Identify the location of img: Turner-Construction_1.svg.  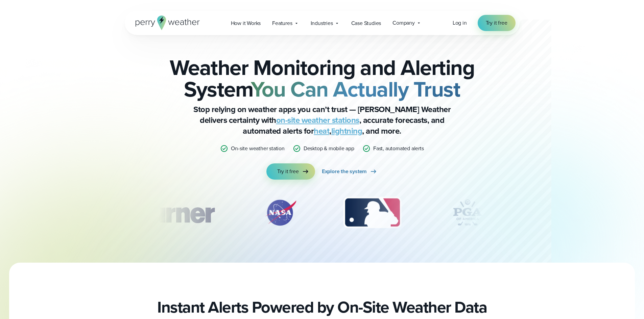
(176, 213).